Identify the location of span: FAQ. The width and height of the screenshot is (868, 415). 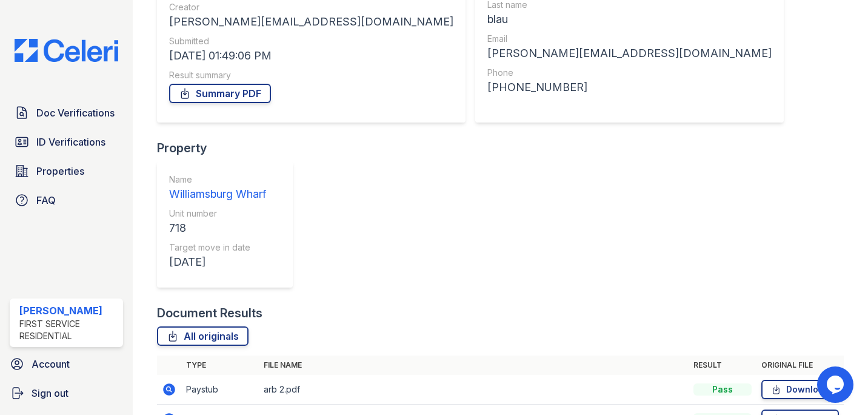
(46, 200).